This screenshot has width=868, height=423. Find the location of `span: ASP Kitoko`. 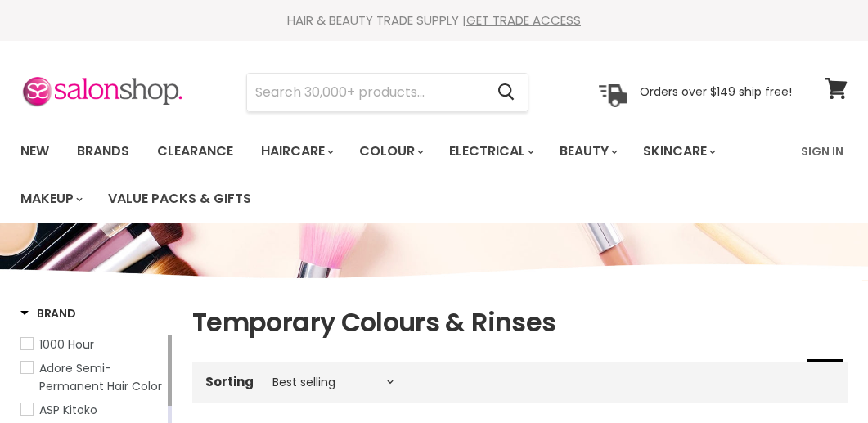

span: ASP Kitoko is located at coordinates (67, 410).